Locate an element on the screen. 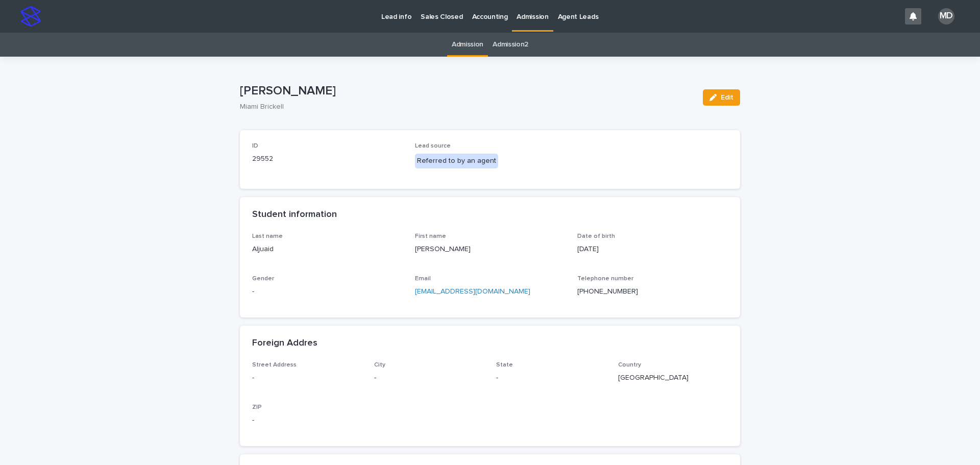 The width and height of the screenshot is (980, 465). img: stacker-logo-s-only.png is located at coordinates (31, 16).